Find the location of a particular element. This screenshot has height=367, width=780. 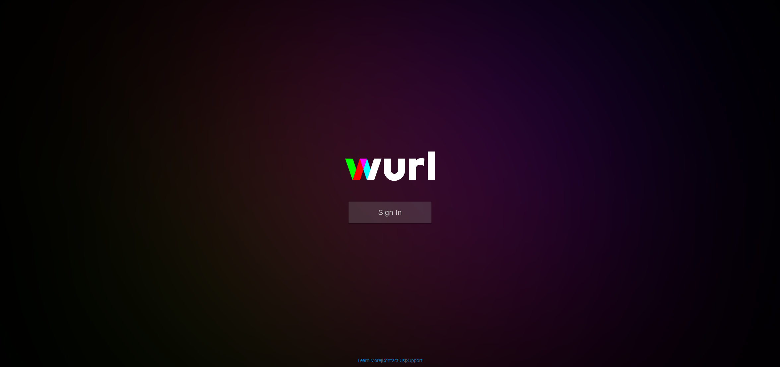

button: Sign In is located at coordinates (390, 212).